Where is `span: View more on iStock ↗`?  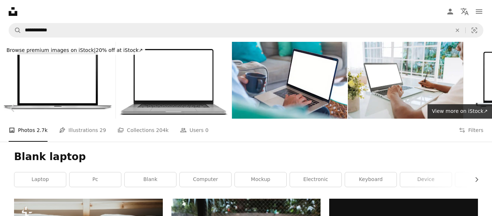 span: View more on iStock ↗ is located at coordinates (460, 111).